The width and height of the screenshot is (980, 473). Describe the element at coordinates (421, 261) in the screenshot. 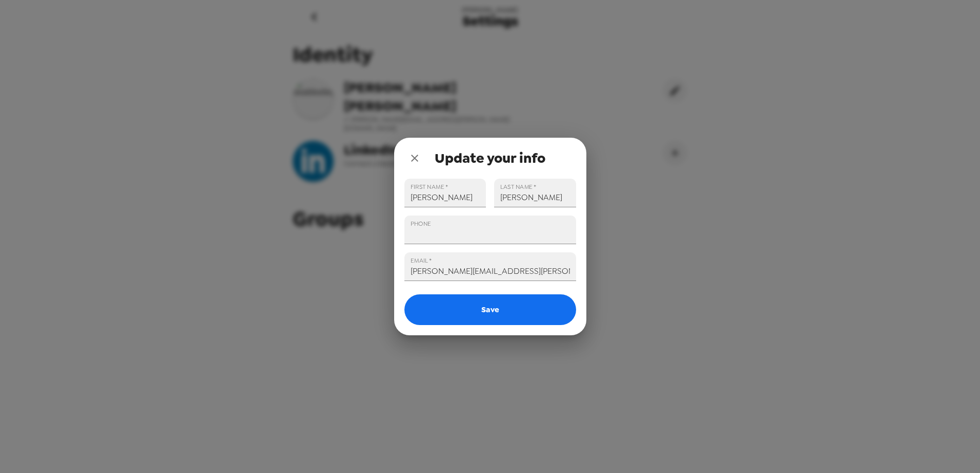

I see `label: EMAIL` at that location.